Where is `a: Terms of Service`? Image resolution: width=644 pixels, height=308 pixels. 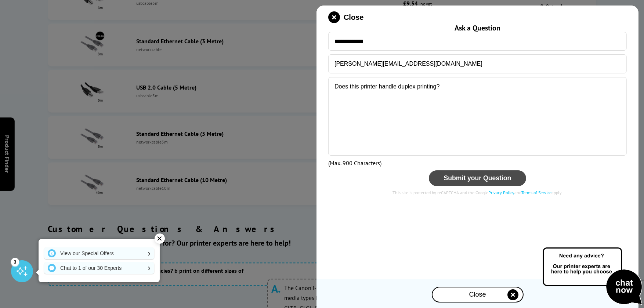
a: Terms of Service is located at coordinates (537, 192).